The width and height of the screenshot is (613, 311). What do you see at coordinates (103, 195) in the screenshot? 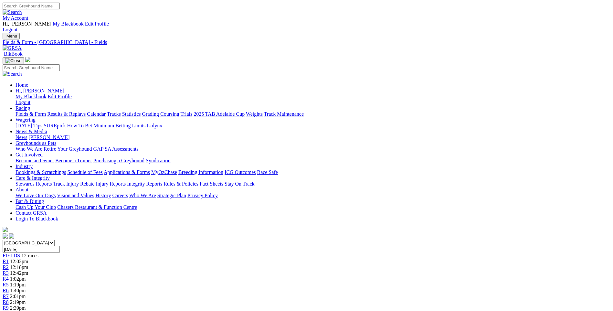
I see `a: History` at bounding box center [103, 195].